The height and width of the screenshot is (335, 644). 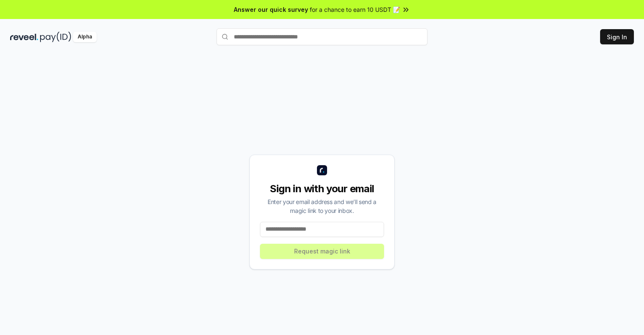 What do you see at coordinates (271, 9) in the screenshot?
I see `span: Answer our quick survey` at bounding box center [271, 9].